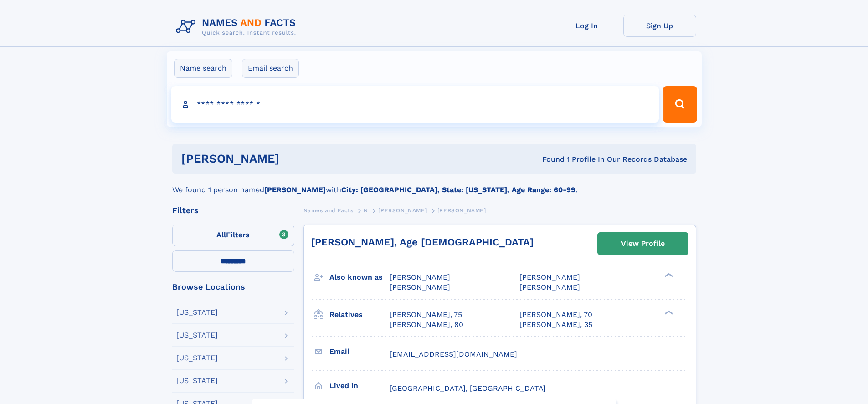 This screenshot has width=868, height=404. Describe the element at coordinates (415, 104) in the screenshot. I see `input: search input` at that location.